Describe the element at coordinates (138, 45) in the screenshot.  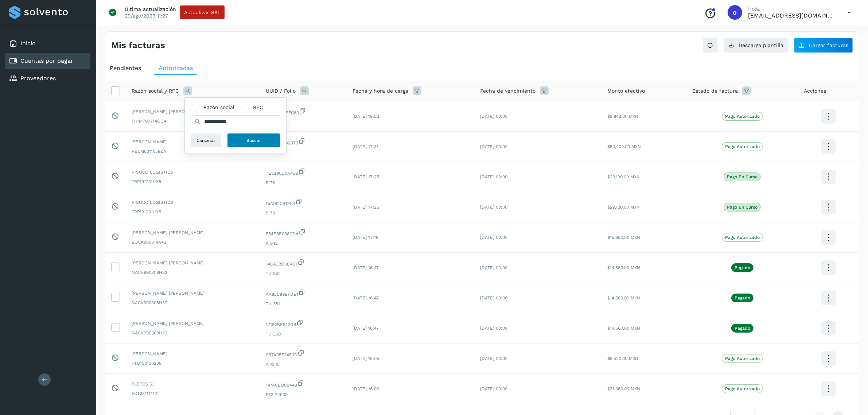
I see `h4: Mis facturas` at that location.